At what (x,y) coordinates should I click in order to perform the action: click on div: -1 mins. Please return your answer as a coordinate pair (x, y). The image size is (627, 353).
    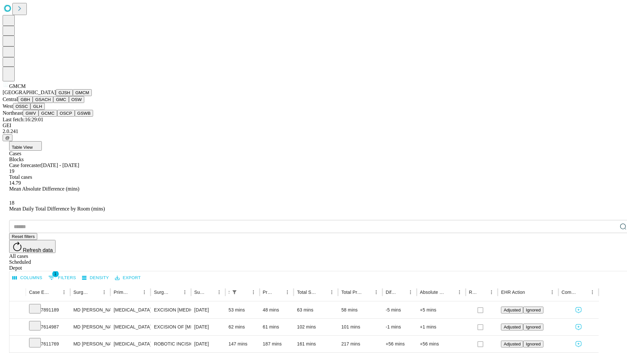
    Looking at the image, I should click on (400, 327).